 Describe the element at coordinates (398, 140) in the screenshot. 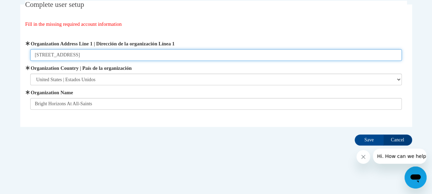

I see `input: Cancel` at that location.